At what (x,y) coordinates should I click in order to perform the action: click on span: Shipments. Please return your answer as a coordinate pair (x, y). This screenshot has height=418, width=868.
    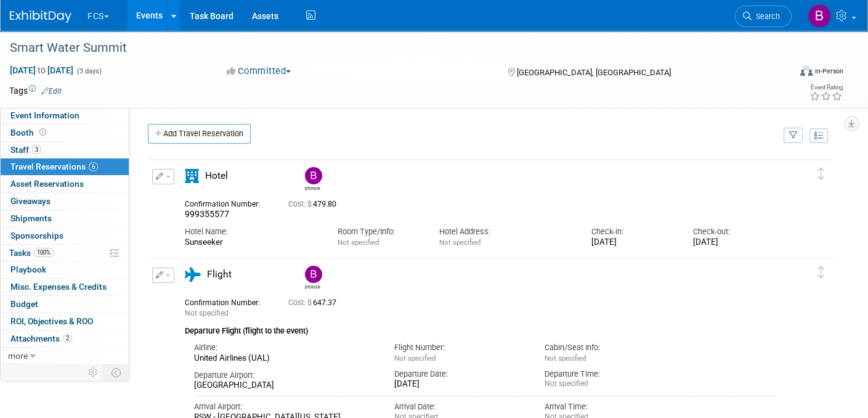
    Looking at the image, I should click on (31, 218).